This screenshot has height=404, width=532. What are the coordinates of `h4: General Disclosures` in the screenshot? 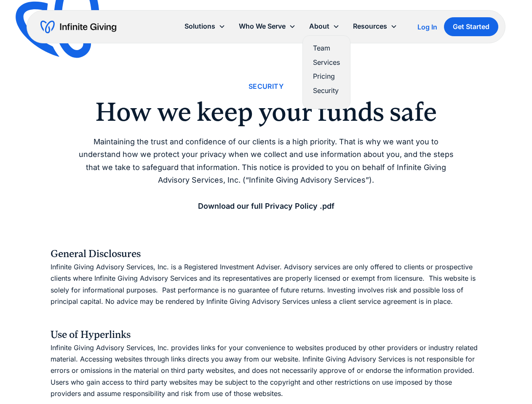 It's located at (266, 254).